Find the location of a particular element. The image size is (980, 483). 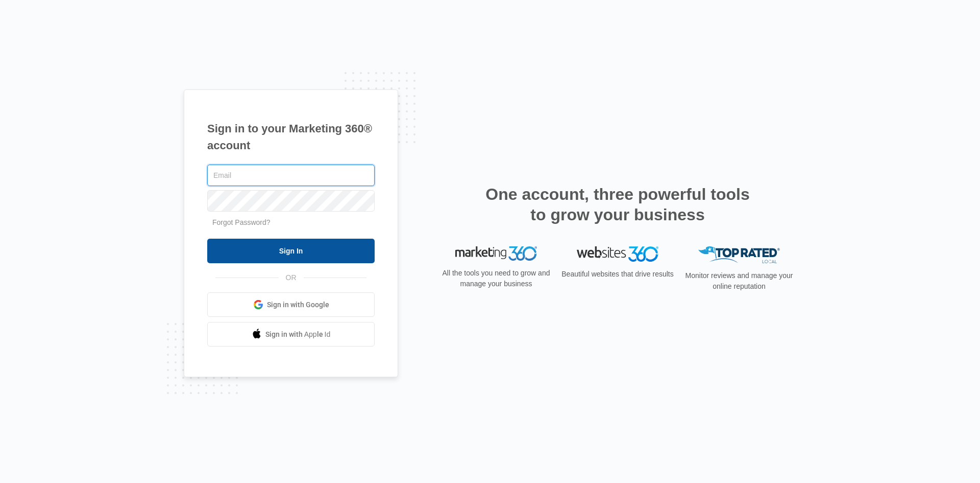

a: Forgot Password? is located at coordinates (241, 223).